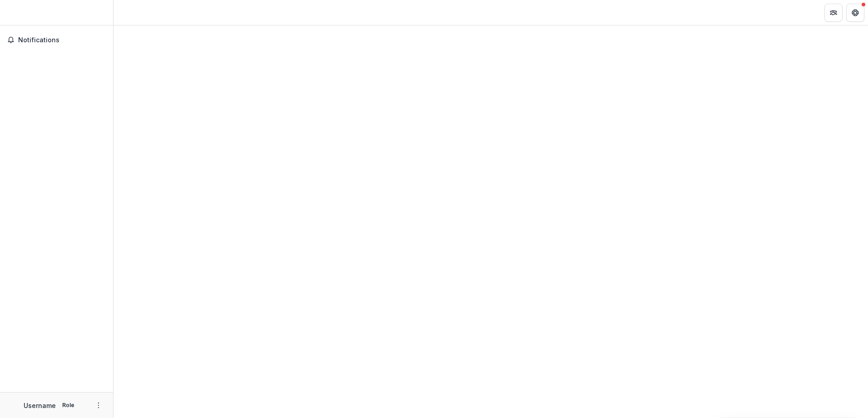 This screenshot has width=868, height=418. Describe the element at coordinates (40, 405) in the screenshot. I see `p: Username` at that location.